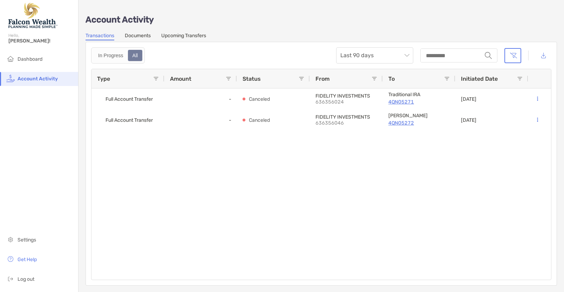 The image size is (564, 292). What do you see at coordinates (38, 79) in the screenshot?
I see `span: Account Activity` at bounding box center [38, 79].